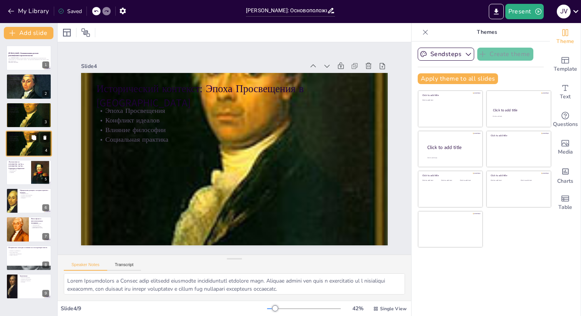 The width and height of the screenshot is (581, 316). Describe the element at coordinates (211, 59) in the screenshot. I see `div: Slide 4` at that location.